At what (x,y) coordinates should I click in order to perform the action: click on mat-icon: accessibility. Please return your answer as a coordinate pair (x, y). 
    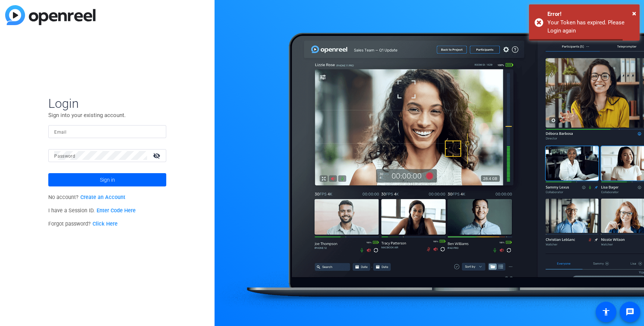
    Looking at the image, I should click on (606, 312).